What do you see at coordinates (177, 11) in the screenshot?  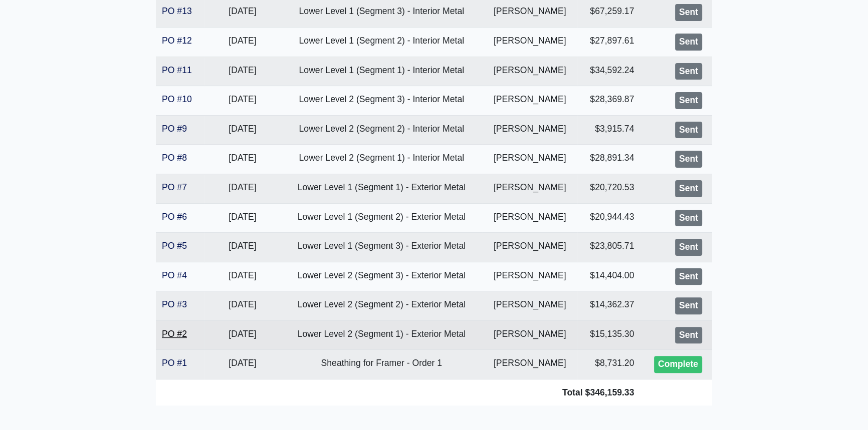 I see `a: PO #13` at bounding box center [177, 11].